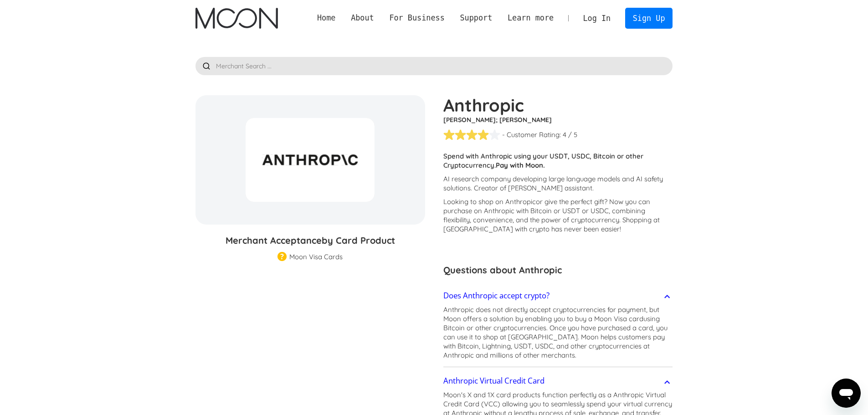 This screenshot has width=868, height=415. I want to click on div: - Customer Rating:, so click(531, 135).